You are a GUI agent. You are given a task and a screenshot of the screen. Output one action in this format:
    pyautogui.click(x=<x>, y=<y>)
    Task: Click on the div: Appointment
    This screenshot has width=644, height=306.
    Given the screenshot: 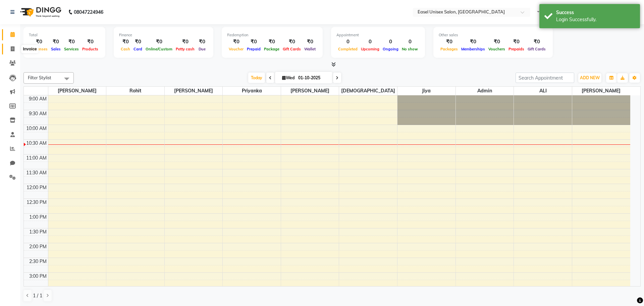 What is the action you would take?
    pyautogui.click(x=378, y=35)
    